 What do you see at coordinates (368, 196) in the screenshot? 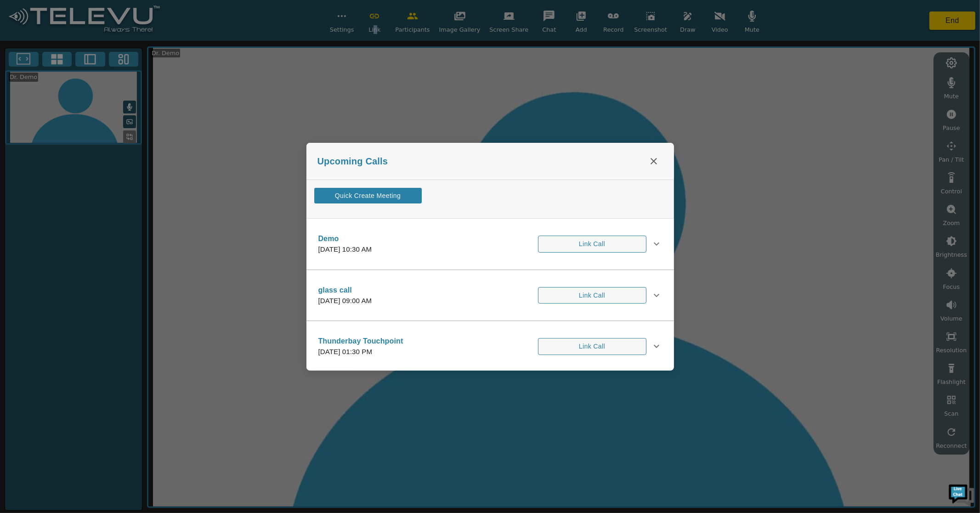
I see `button: Quick Create Meeting` at bounding box center [368, 196].